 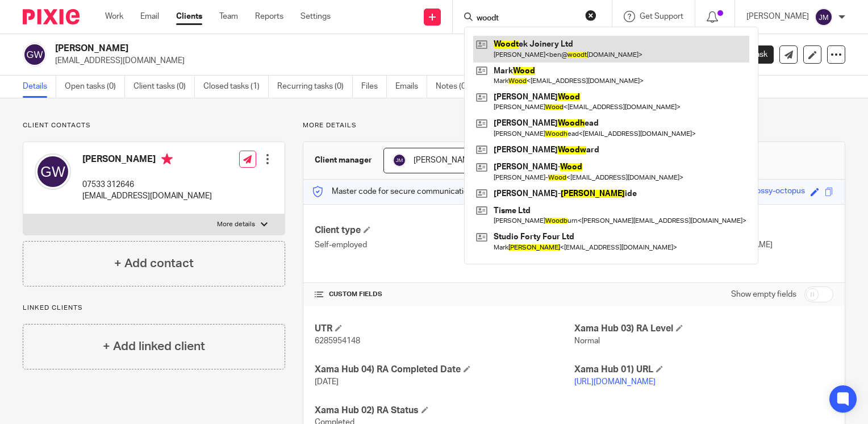 I want to click on span: 6285954148, so click(x=337, y=341).